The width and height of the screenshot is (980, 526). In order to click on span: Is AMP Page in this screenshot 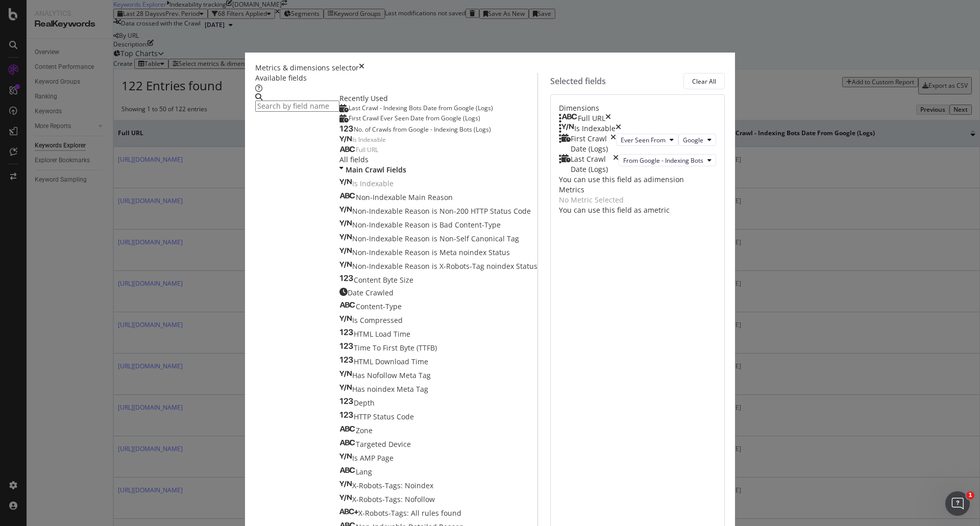, I will do `click(373, 458)`.